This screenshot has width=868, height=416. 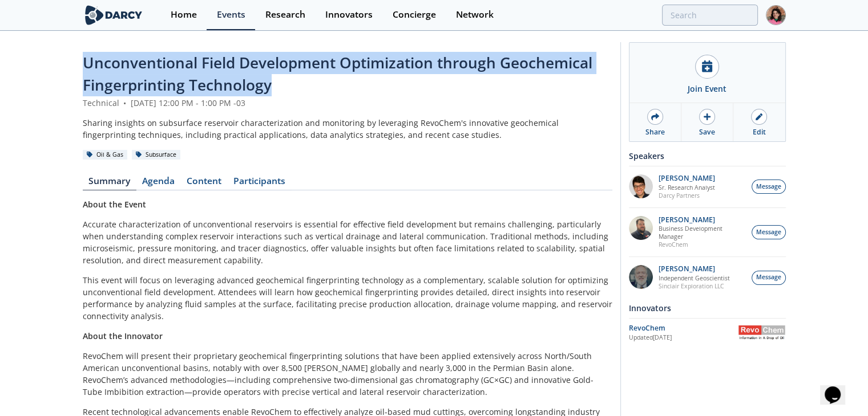 What do you see at coordinates (710, 15) in the screenshot?
I see `input: Advanced Search` at bounding box center [710, 15].